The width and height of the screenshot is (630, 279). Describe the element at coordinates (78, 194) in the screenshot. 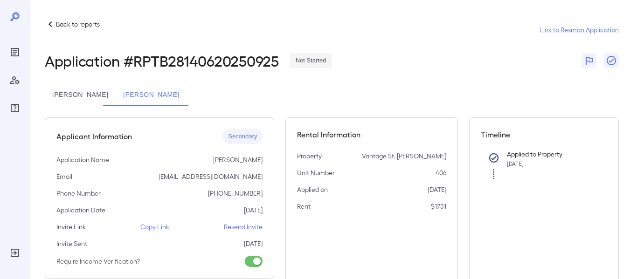

I see `p: Phone Number` at that location.